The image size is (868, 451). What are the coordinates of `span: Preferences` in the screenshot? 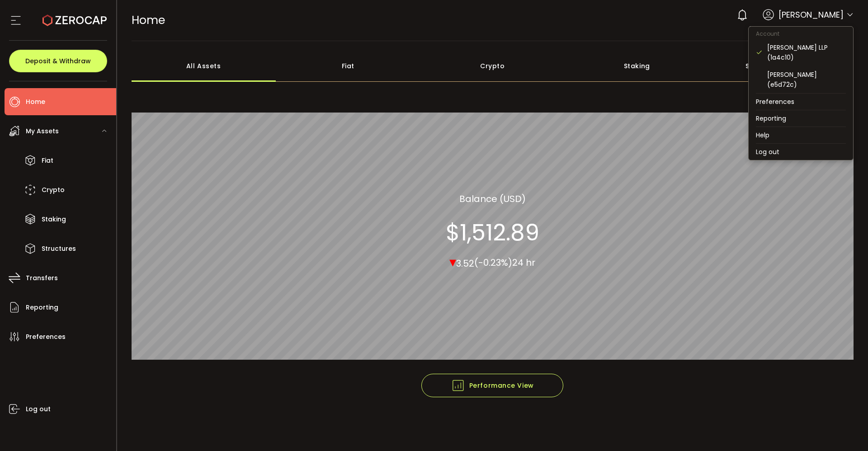 It's located at (46, 337).